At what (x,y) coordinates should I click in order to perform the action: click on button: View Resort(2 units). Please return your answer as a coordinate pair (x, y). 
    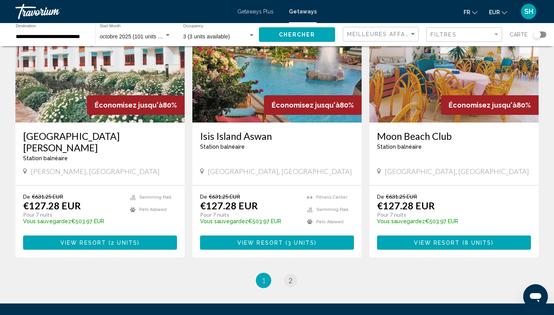
    Looking at the image, I should click on (100, 243).